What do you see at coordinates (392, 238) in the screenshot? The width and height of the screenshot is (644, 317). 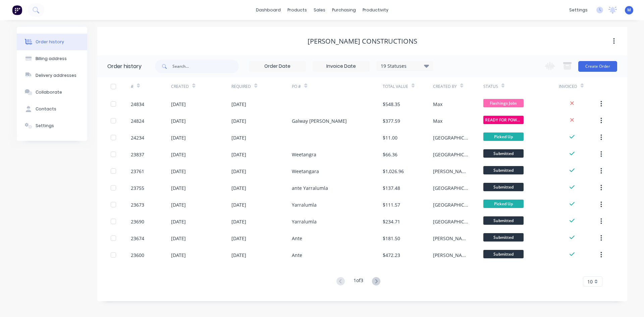 I see `div: $181.50` at bounding box center [392, 238].